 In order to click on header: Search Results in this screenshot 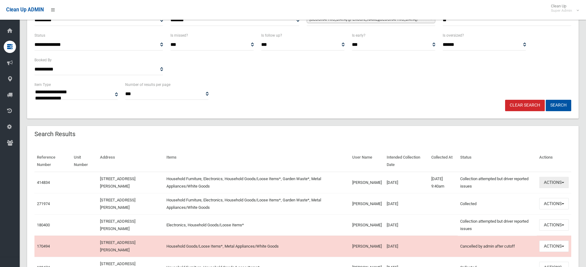, I will do `click(55, 134)`.